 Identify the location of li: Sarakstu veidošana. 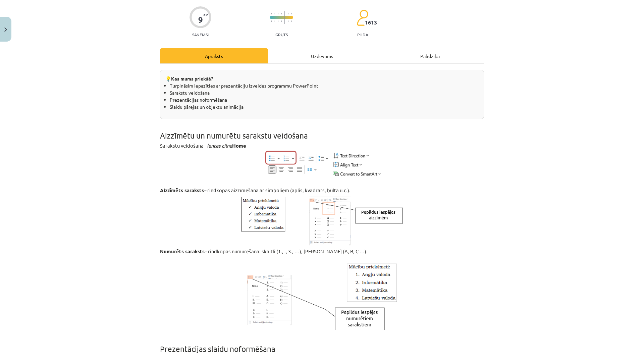
(324, 93).